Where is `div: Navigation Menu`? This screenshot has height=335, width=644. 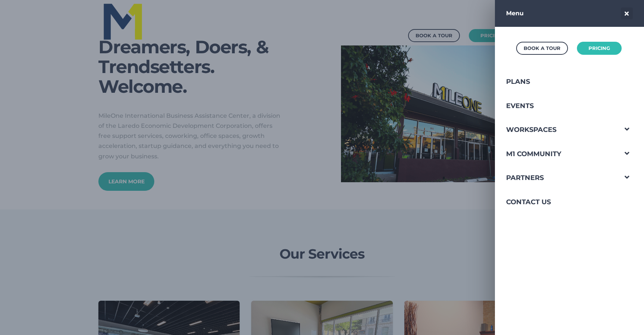 div: Navigation Menu is located at coordinates (570, 142).